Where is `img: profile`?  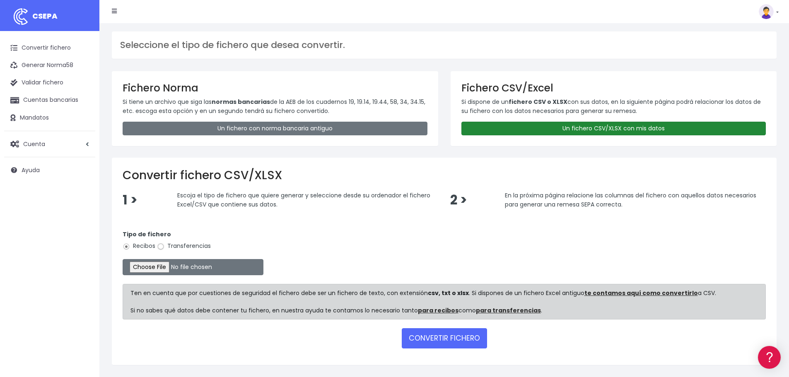
img: profile is located at coordinates (766, 12).